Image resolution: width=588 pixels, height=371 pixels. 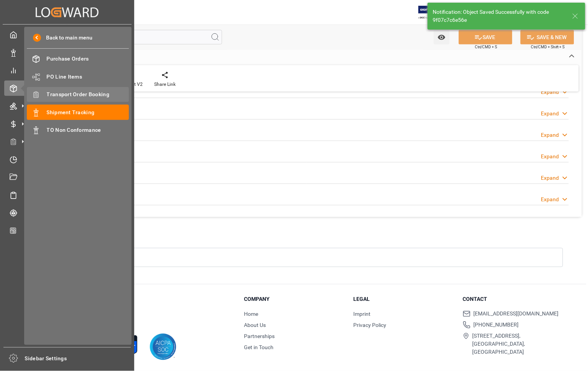 What do you see at coordinates (78, 130) in the screenshot?
I see `a: TO Non Conformance` at bounding box center [78, 130].